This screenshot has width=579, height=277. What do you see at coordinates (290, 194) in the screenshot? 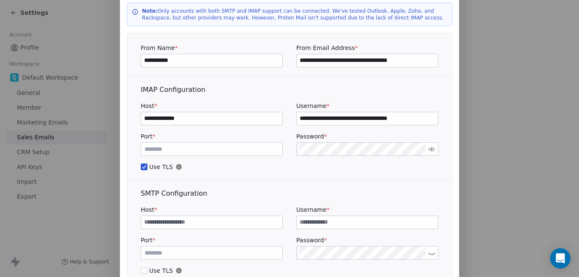
I see `div: SMTP Configuration` at bounding box center [290, 194].